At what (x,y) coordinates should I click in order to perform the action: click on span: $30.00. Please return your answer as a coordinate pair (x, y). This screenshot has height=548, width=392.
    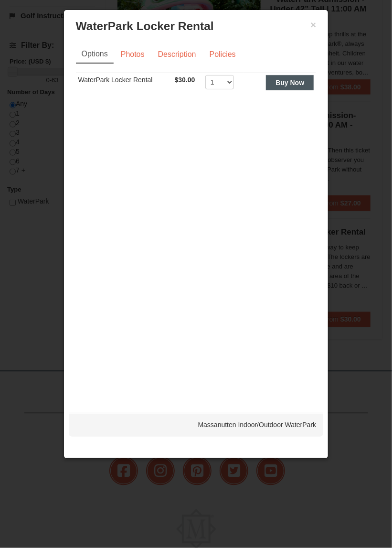
    Looking at the image, I should click on (184, 80).